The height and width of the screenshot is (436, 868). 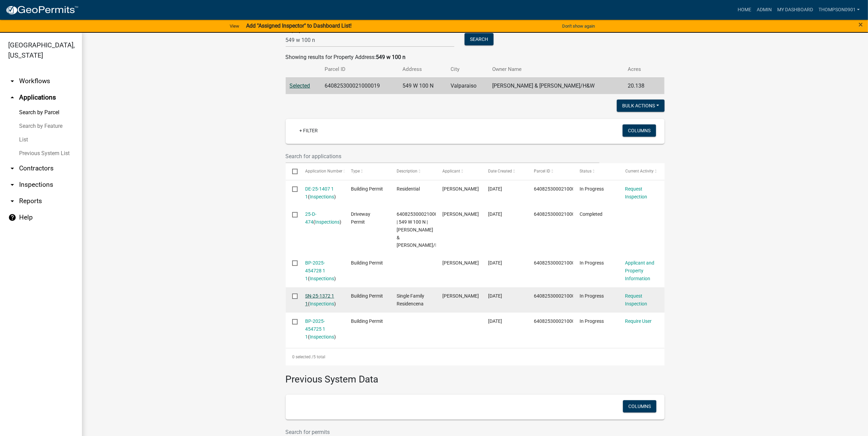 I want to click on button: Bulk Actions, so click(x=641, y=106).